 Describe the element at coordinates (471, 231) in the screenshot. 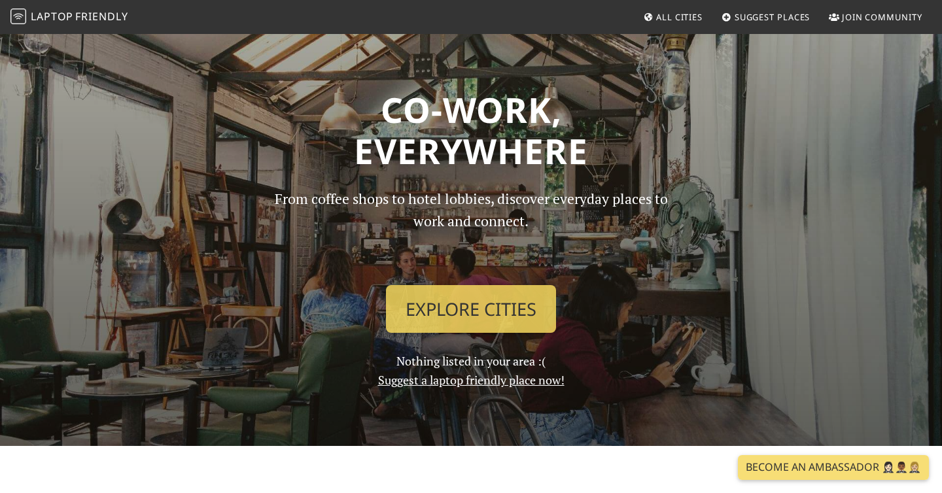

I see `p: From coffee shops to hotel lobbies, discover everyday places to work and connect.` at that location.